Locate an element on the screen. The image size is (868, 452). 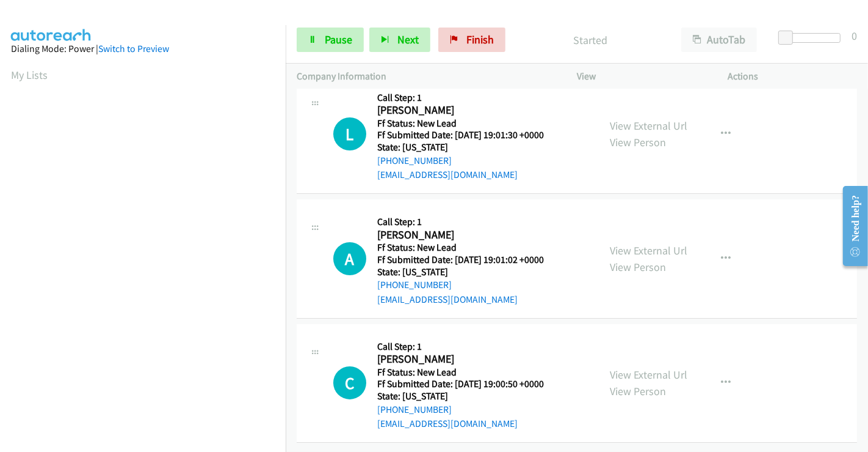
h1: L is located at coordinates (350, 133).